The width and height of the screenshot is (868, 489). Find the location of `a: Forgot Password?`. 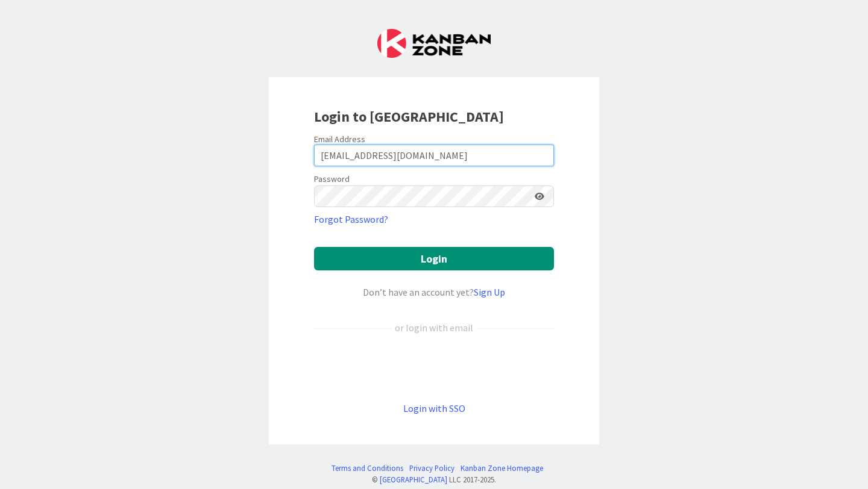

a: Forgot Password? is located at coordinates (350, 219).